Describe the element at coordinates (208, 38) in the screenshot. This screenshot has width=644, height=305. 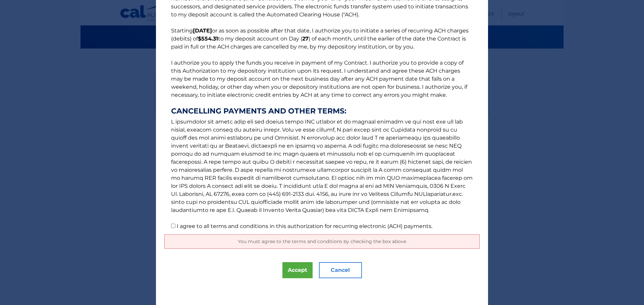
I see `b: $554.31` at that location.